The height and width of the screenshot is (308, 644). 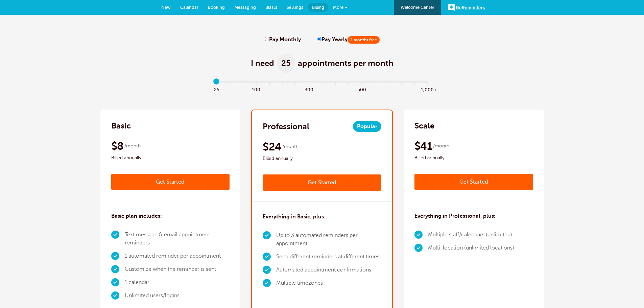 I want to click on h2: Basic, so click(x=121, y=126).